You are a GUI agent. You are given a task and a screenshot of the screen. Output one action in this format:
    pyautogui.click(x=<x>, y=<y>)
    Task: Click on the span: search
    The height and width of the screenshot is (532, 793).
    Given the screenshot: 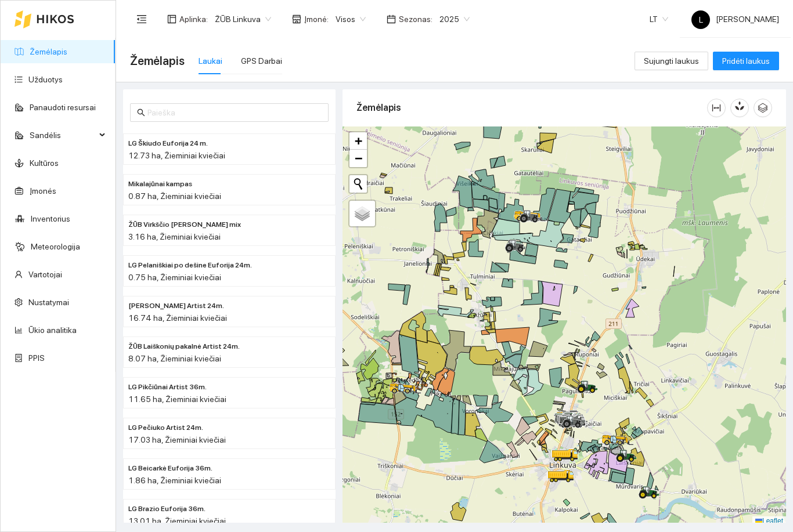 What is the action you would take?
    pyautogui.click(x=141, y=113)
    